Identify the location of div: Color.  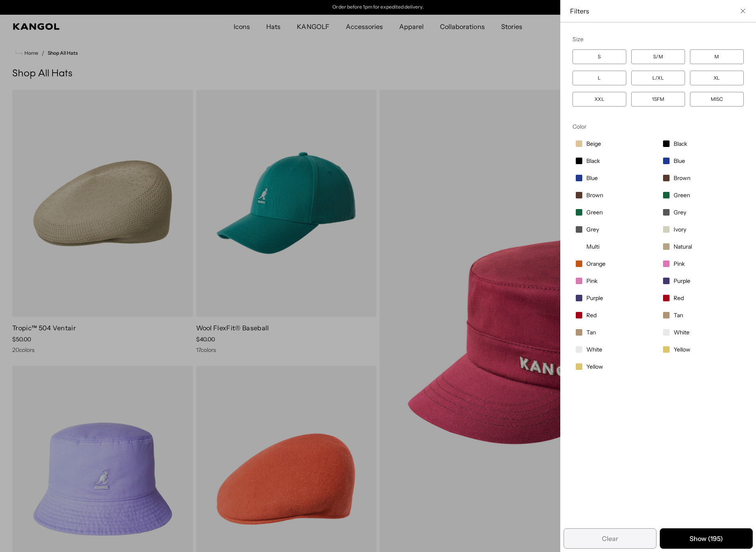
(658, 126).